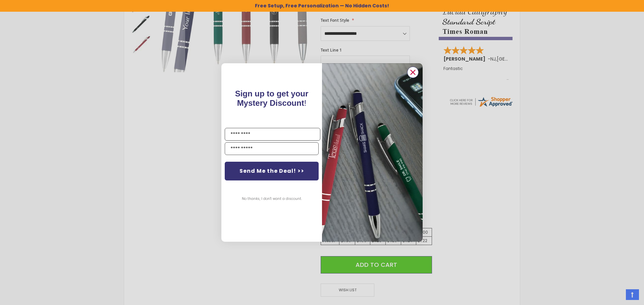 The image size is (644, 305). What do you see at coordinates (413, 72) in the screenshot?
I see `button: Close dialog` at bounding box center [413, 72].